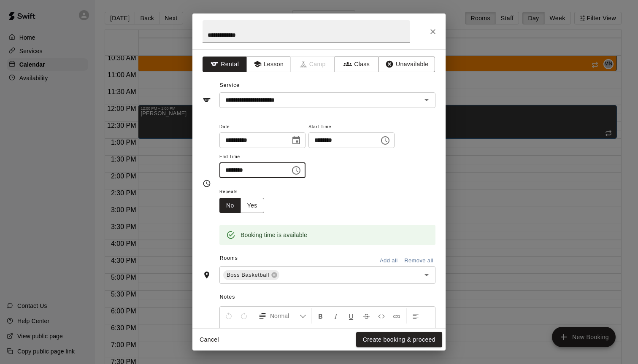 This screenshot has width=638, height=364. What do you see at coordinates (407, 64) in the screenshot?
I see `button: Unavailable` at bounding box center [407, 64].